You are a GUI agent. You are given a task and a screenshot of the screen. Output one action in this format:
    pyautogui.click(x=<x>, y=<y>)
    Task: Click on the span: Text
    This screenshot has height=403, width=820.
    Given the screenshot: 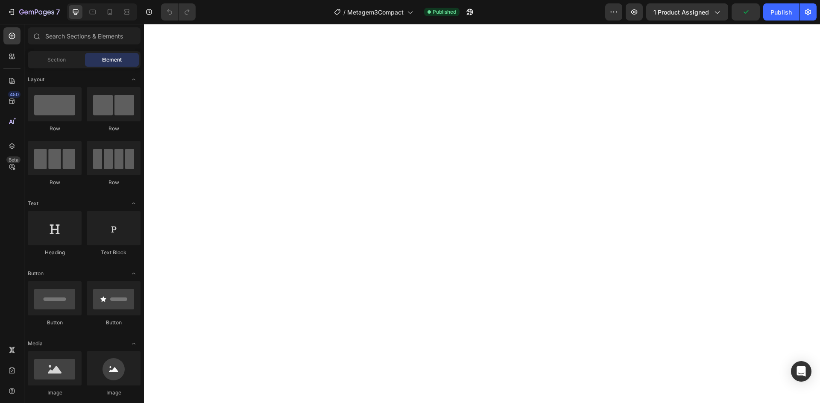 What is the action you would take?
    pyautogui.click(x=33, y=203)
    